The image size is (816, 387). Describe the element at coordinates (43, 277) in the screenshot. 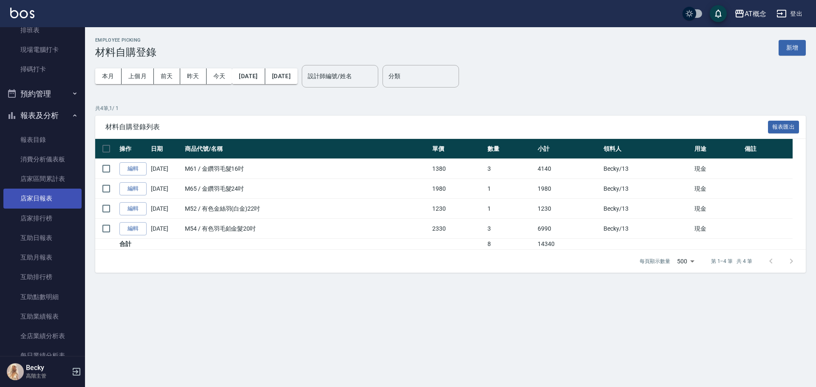

I see `a: 互助排行榜` at that location.